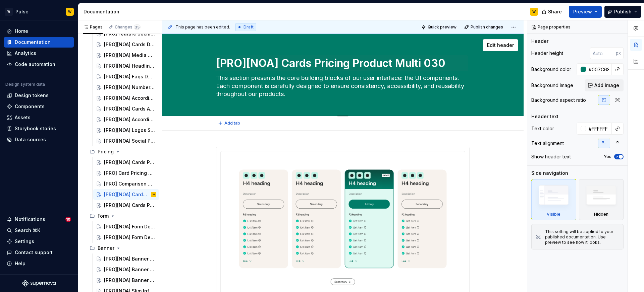  Describe the element at coordinates (203, 27) in the screenshot. I see `span: This page has been edited.` at that location.